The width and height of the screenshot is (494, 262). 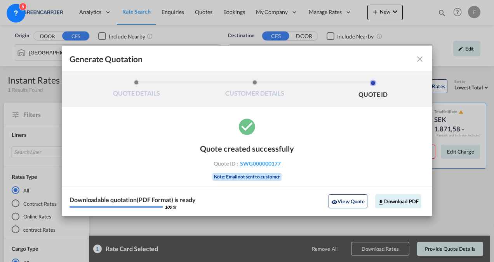 What do you see at coordinates (381, 202) in the screenshot?
I see `md-icon: icon-download` at bounding box center [381, 202].